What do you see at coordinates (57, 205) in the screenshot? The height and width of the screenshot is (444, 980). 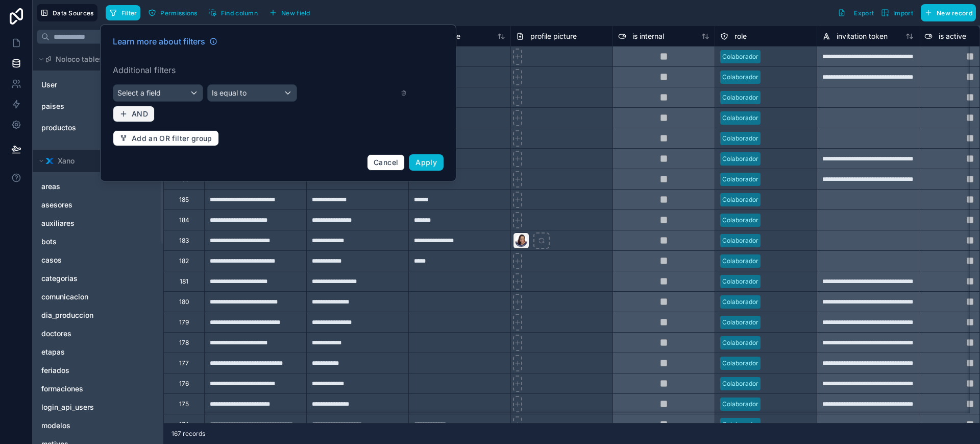 I see `span: asesores` at bounding box center [57, 205].